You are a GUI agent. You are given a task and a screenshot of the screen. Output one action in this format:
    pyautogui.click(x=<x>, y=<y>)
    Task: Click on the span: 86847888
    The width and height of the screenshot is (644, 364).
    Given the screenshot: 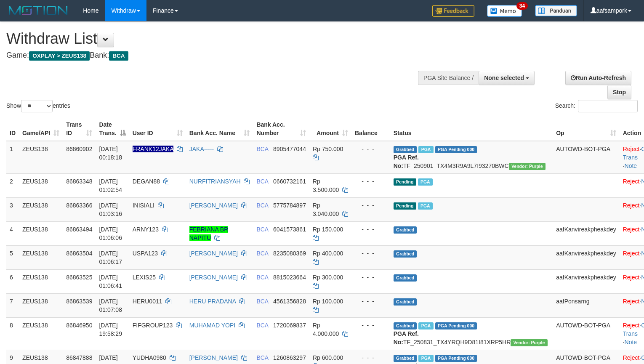 What is the action you would take?
    pyautogui.click(x=79, y=358)
    